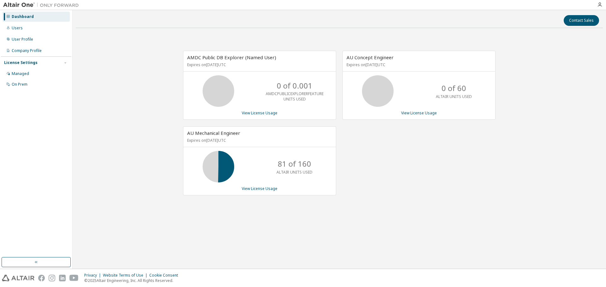  Describe the element at coordinates (20, 74) in the screenshot. I see `div: Managed` at that location.